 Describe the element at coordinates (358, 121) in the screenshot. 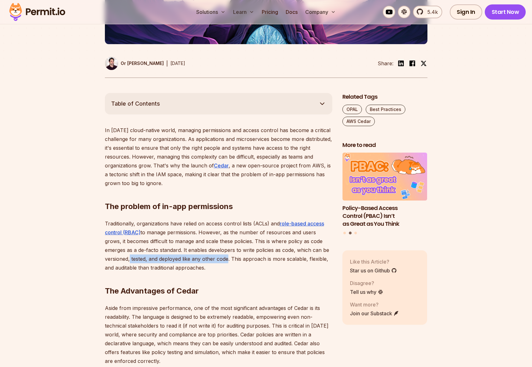

I see `a: AWS Cedar` at that location.